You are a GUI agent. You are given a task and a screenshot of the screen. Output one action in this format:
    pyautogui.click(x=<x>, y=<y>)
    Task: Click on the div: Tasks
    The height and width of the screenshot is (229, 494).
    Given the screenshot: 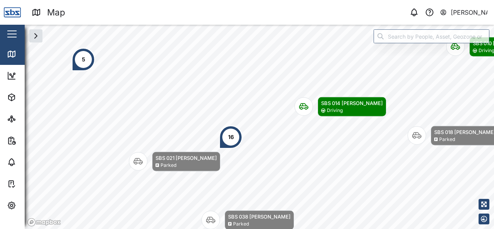 What is the action you would take?
    pyautogui.click(x=30, y=184)
    